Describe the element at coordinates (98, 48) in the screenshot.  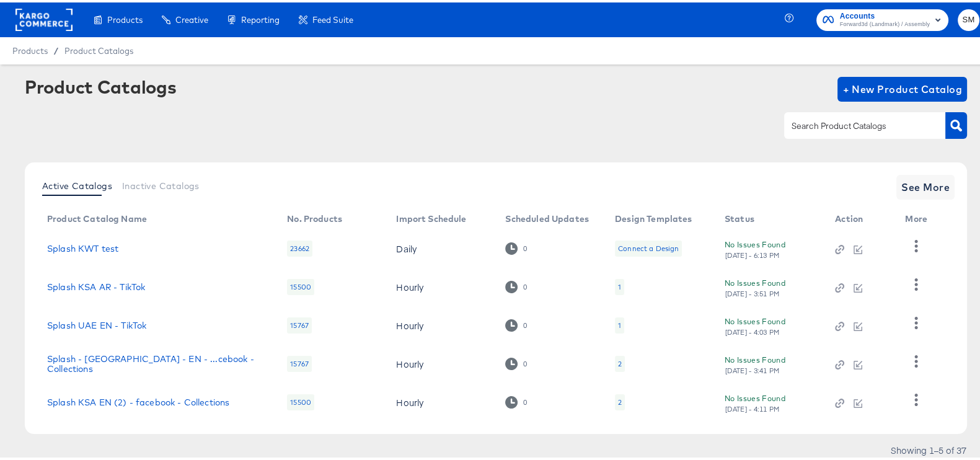
I see `a: Product Catalogs` at that location.